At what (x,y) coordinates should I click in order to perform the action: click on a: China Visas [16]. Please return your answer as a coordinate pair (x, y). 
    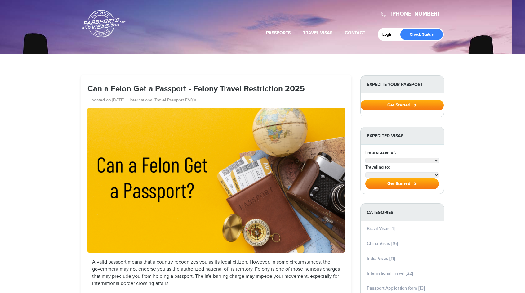
    Looking at the image, I should click on (382, 243).